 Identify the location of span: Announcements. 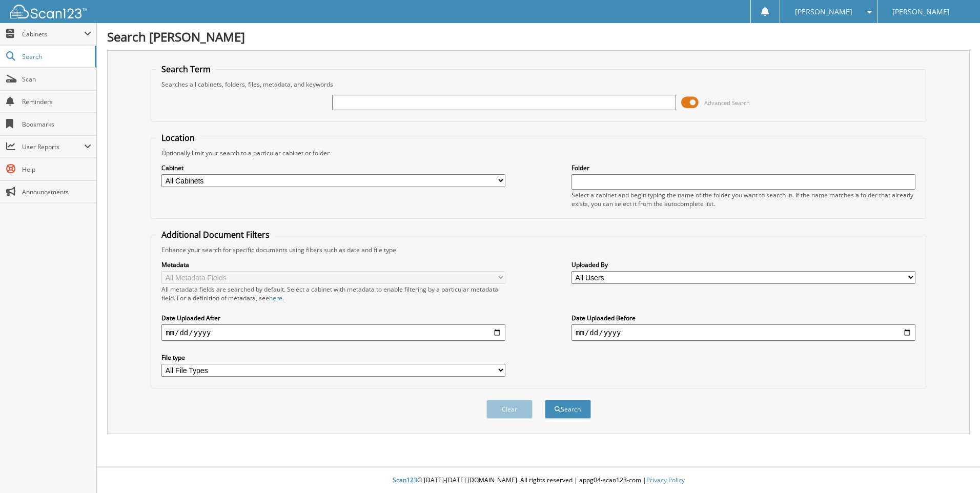
(57, 192).